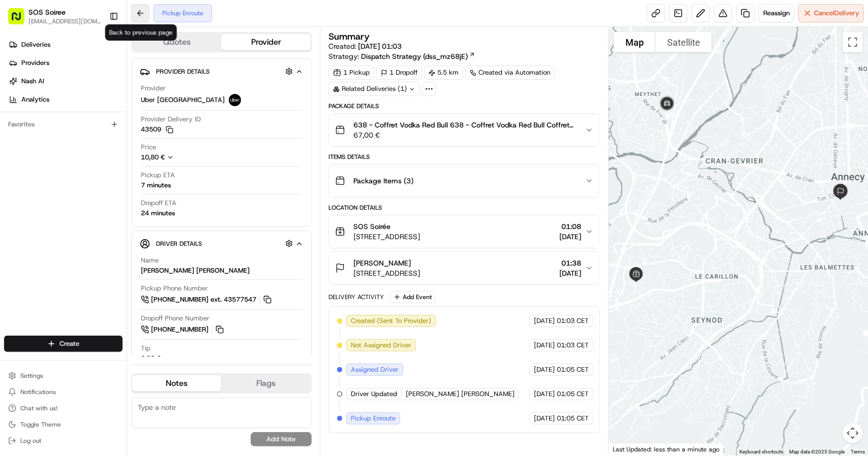 The image size is (868, 456). What do you see at coordinates (635, 42) in the screenshot?
I see `button: Show street map` at bounding box center [635, 42].